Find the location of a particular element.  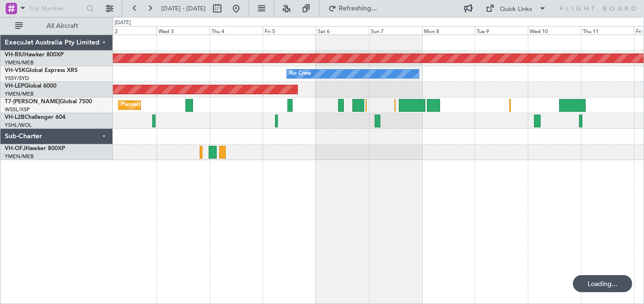

button: Refreshing... is located at coordinates (352, 9).